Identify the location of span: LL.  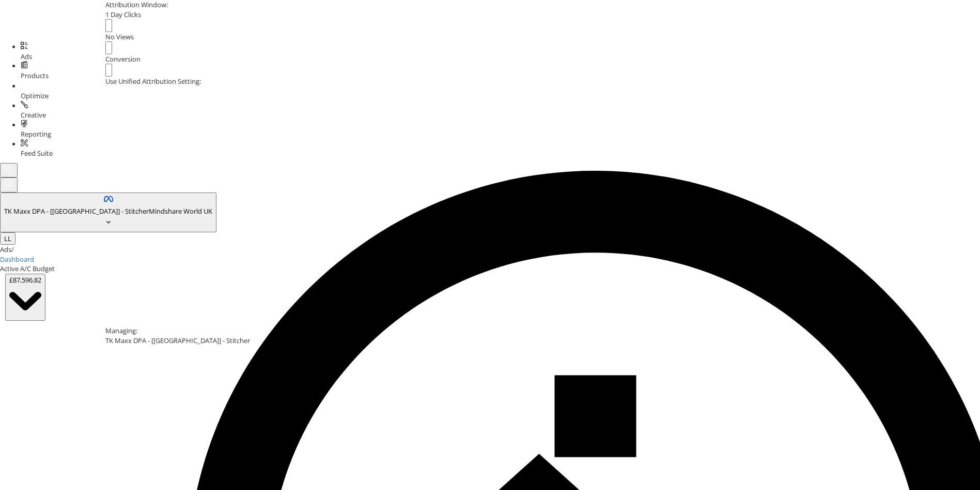
(8, 239).